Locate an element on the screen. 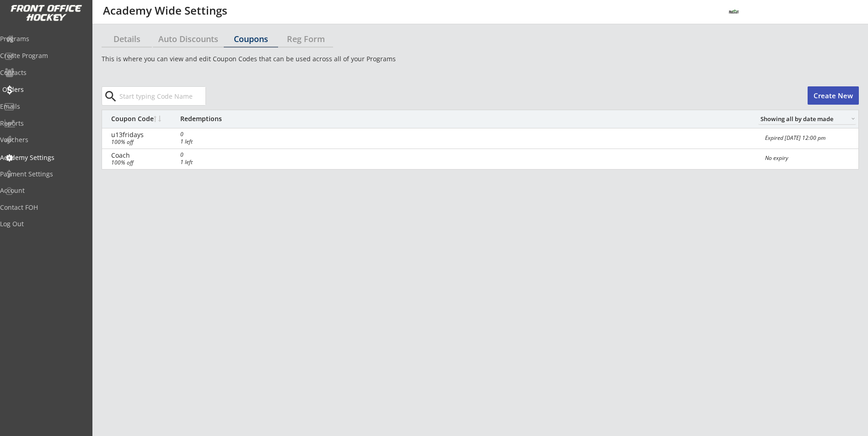 This screenshot has width=868, height=436. div: Coupon Code is located at coordinates (143, 119).